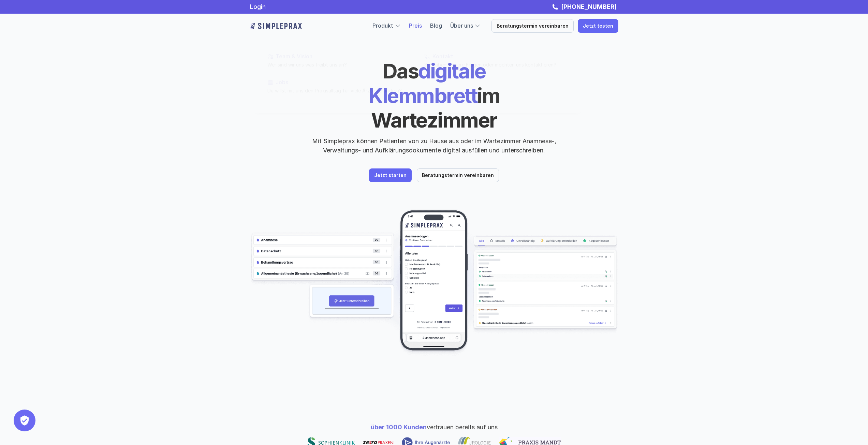  What do you see at coordinates (462, 26) in the screenshot?
I see `a: Über uns` at bounding box center [462, 26].